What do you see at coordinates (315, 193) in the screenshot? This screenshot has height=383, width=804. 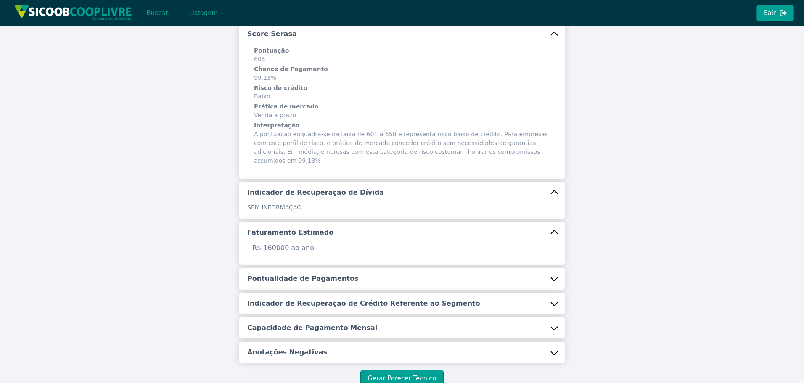 I see `h5: Indicador de Recuperação de Dívida` at bounding box center [315, 193].